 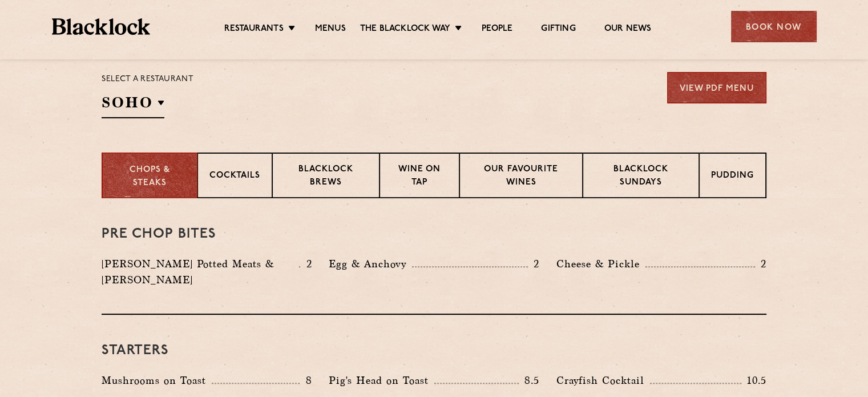 What do you see at coordinates (558, 30) in the screenshot?
I see `a: Gifting` at bounding box center [558, 30].